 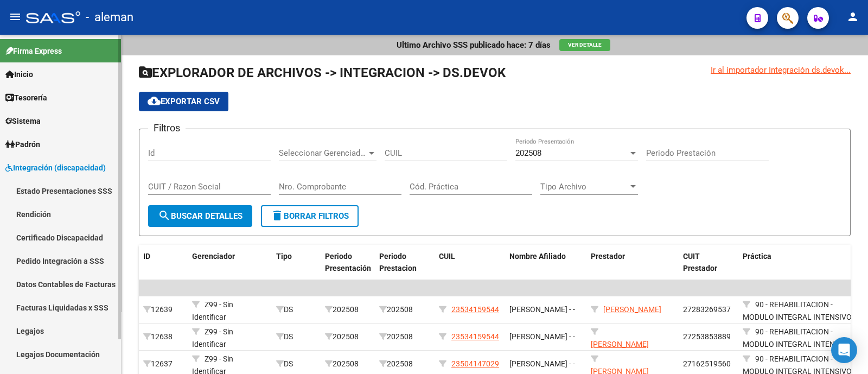 What do you see at coordinates (585, 45) in the screenshot?
I see `span: Ver Detalle` at bounding box center [585, 45].